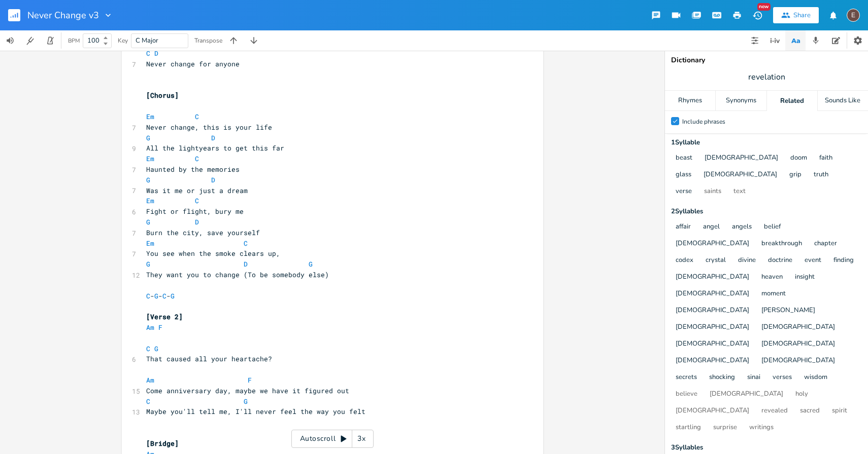 The width and height of the screenshot is (868, 454). What do you see at coordinates (815, 378) in the screenshot?
I see `button: wisdom` at bounding box center [815, 378].